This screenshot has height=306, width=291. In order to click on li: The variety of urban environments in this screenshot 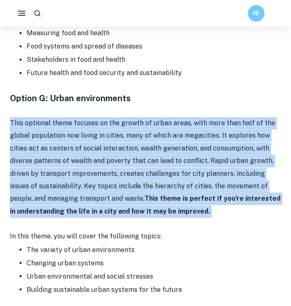, I will do `click(153, 250)`.